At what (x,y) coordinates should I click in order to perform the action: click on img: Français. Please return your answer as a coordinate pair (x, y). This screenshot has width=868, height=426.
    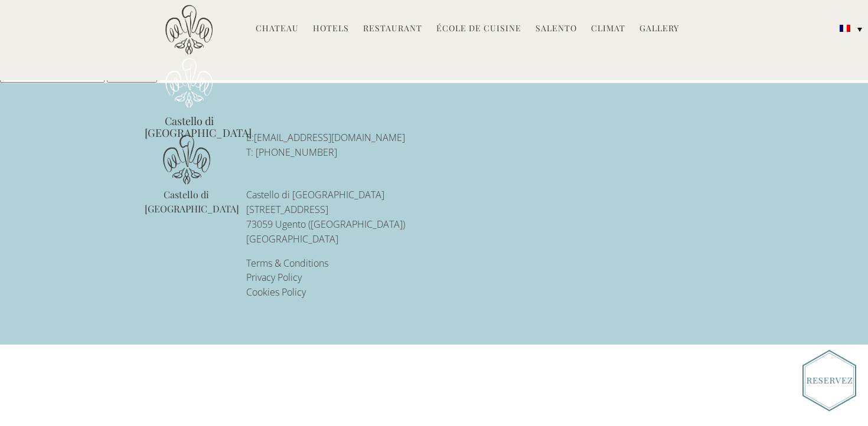
    Looking at the image, I should click on (845, 29).